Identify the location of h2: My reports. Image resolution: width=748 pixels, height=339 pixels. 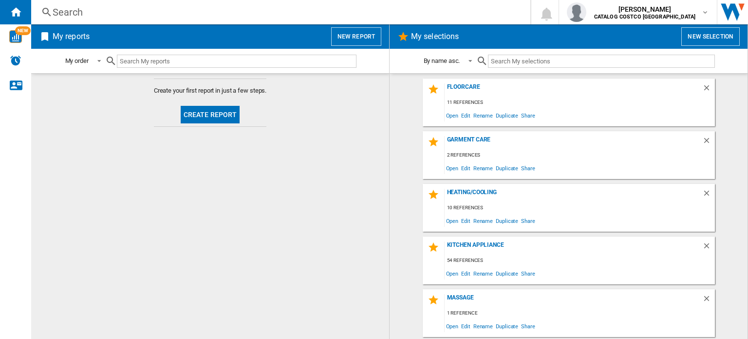
(71, 37).